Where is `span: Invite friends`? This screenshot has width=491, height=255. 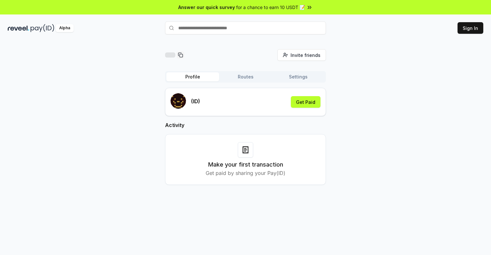 span: Invite friends is located at coordinates (305, 55).